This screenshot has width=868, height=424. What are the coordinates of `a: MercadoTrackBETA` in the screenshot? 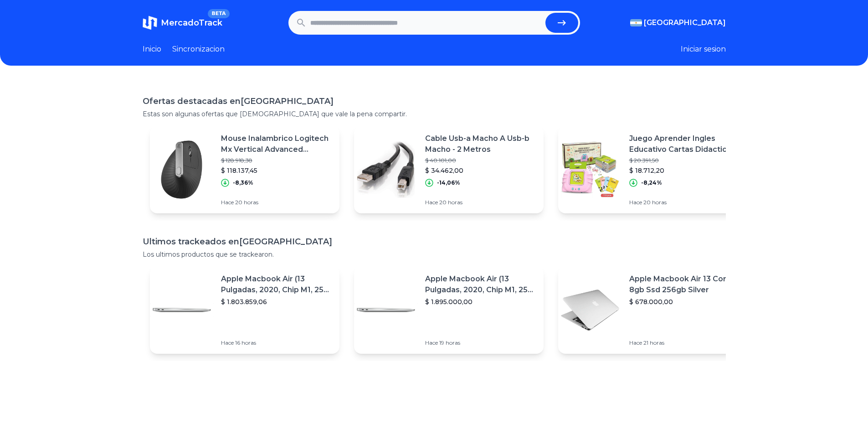 It's located at (182, 23).